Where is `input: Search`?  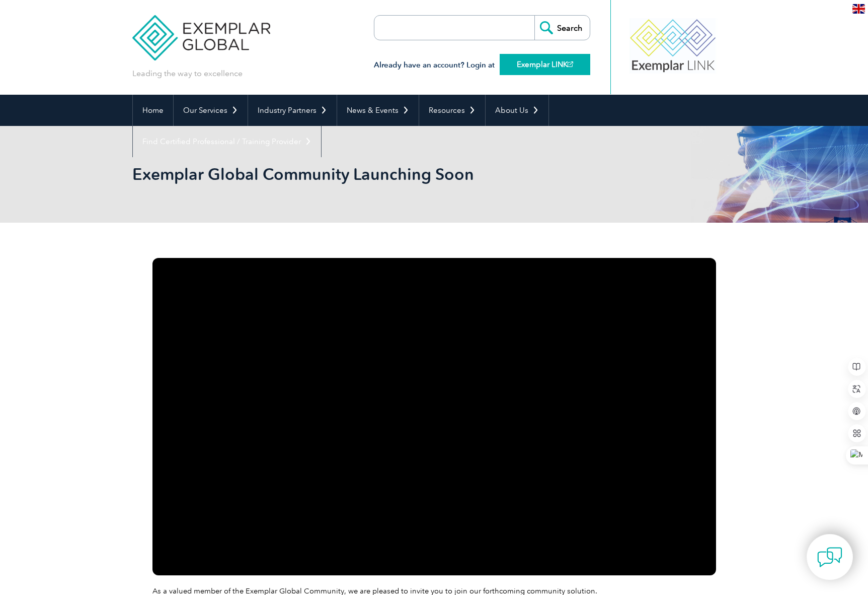
input: Search is located at coordinates (562, 27).